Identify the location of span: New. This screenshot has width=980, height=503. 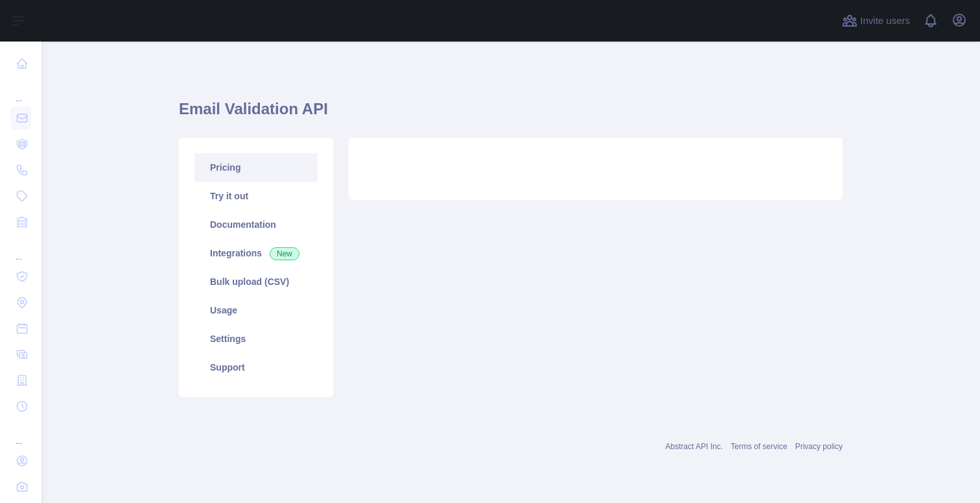
(285, 254).